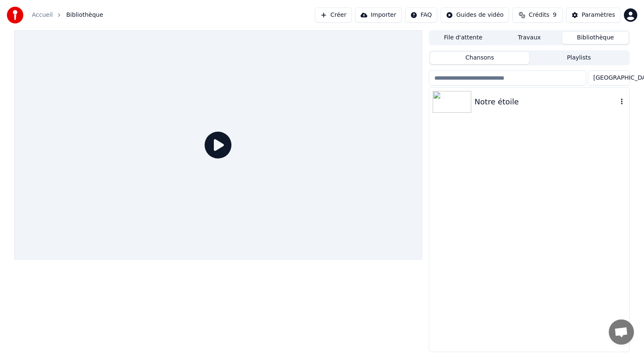 Image resolution: width=644 pixels, height=353 pixels. I want to click on button: Playlists, so click(578, 58).